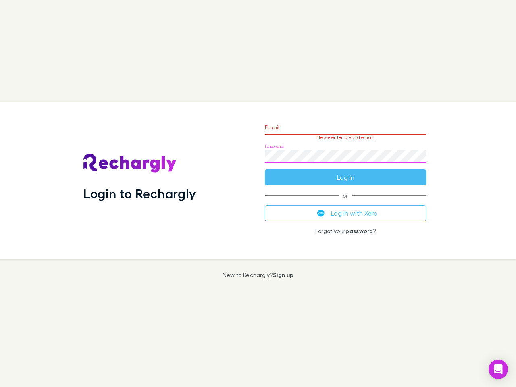 This screenshot has width=516, height=387. I want to click on a: password, so click(359, 231).